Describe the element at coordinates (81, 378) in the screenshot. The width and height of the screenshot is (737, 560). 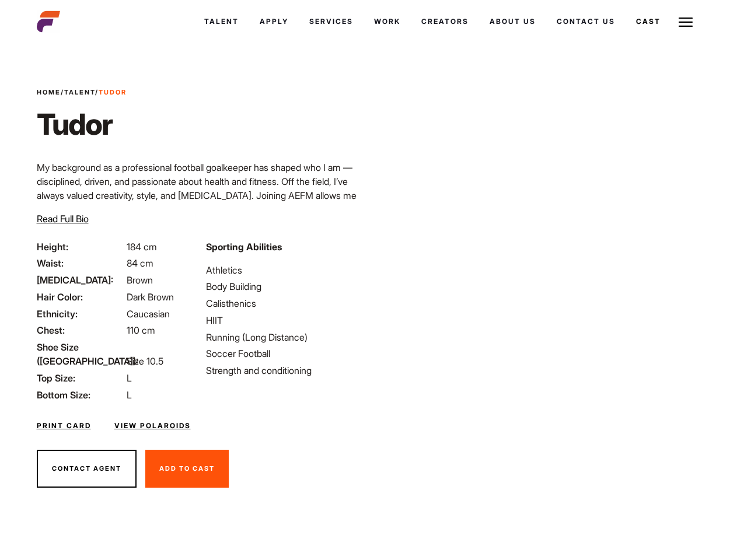
I see `span: Top Size:` at that location.